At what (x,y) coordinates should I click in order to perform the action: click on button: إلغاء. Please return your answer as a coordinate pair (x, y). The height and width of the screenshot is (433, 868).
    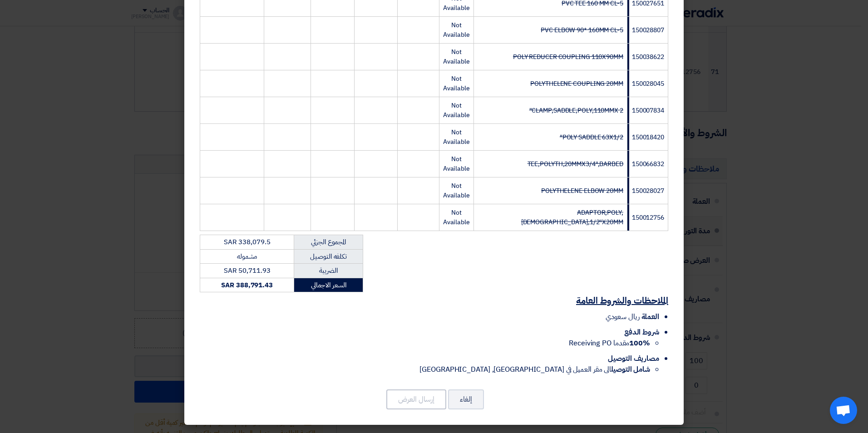
    Looking at the image, I should click on (466, 400).